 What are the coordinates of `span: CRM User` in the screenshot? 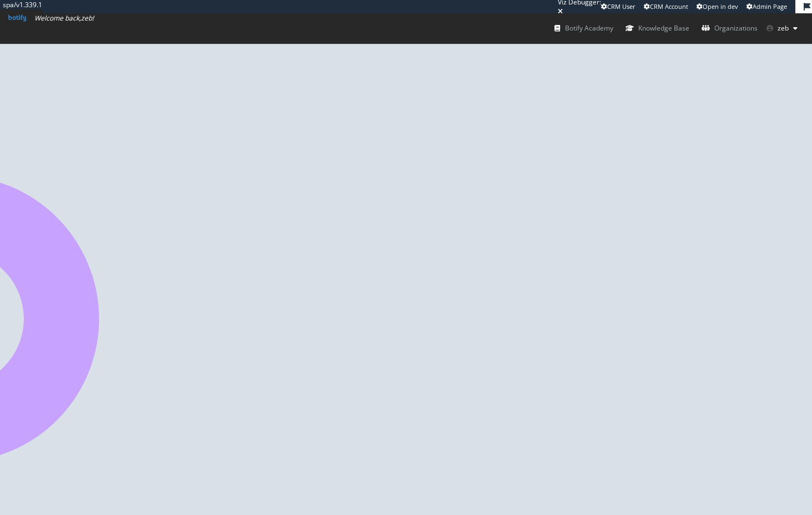 It's located at (621, 6).